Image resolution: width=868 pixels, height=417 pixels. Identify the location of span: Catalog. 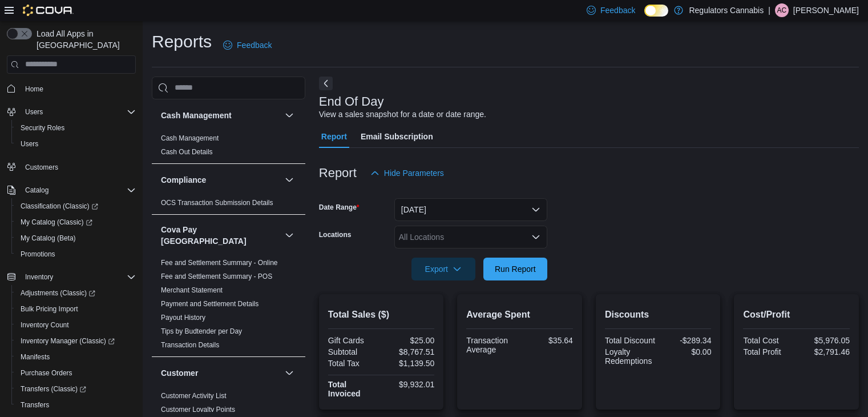
(37, 191).